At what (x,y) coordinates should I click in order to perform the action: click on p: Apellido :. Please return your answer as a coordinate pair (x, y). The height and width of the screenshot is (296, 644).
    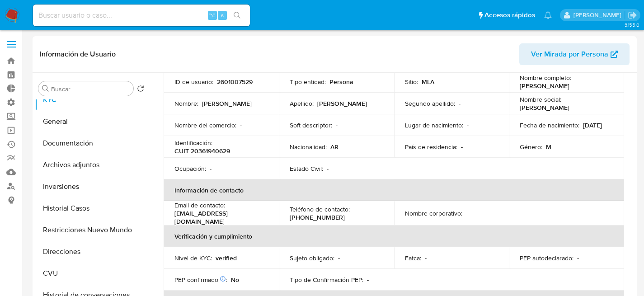
    Looking at the image, I should click on (301, 103).